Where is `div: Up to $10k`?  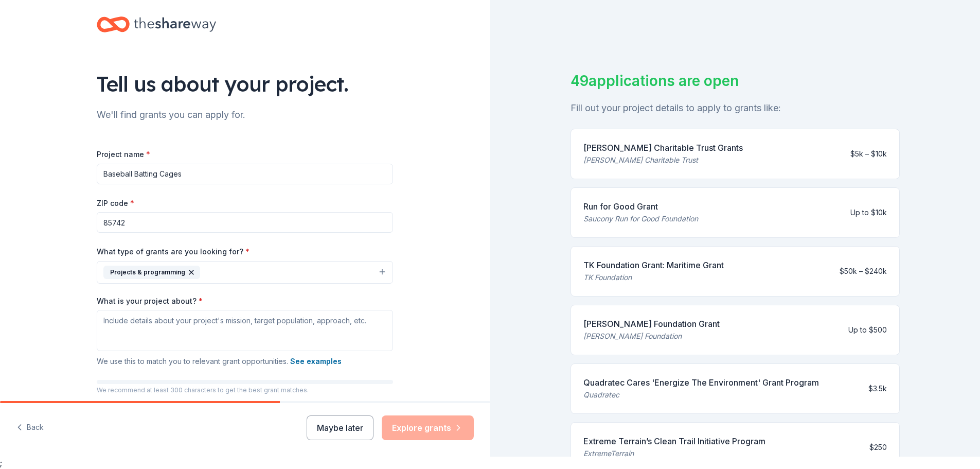
div: Up to $10k is located at coordinates (869, 212).